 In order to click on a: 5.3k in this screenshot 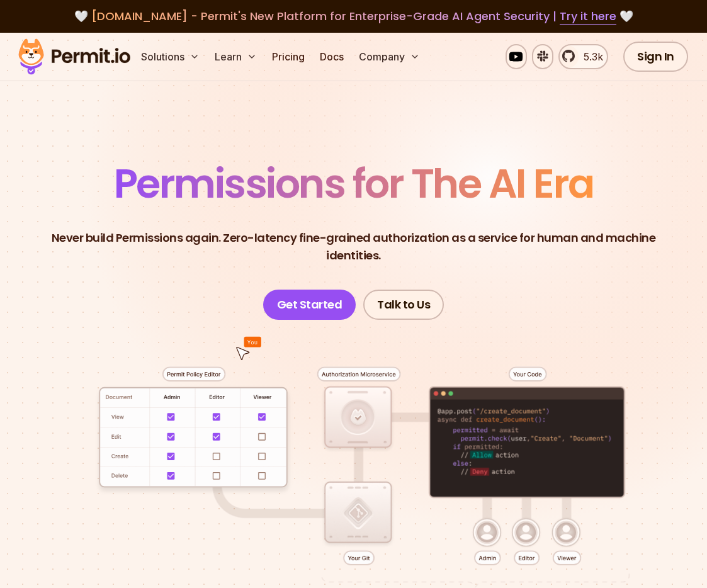, I will do `click(583, 56)`.